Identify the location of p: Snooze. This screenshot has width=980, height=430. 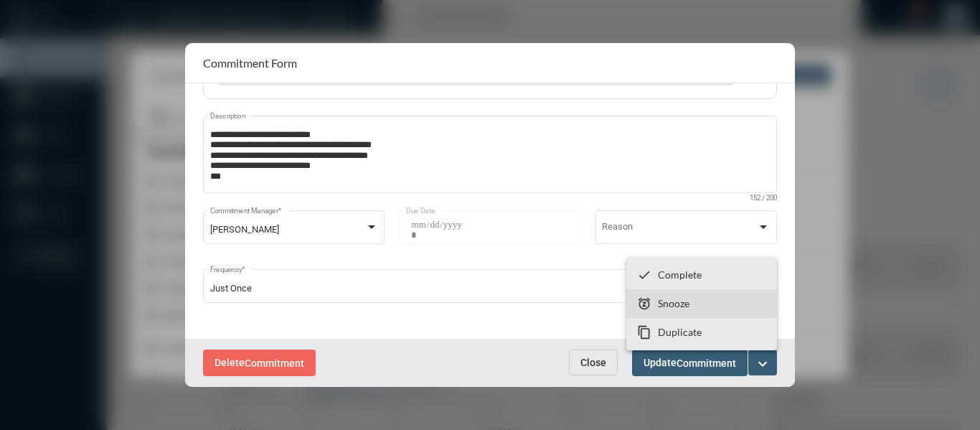
(673, 303).